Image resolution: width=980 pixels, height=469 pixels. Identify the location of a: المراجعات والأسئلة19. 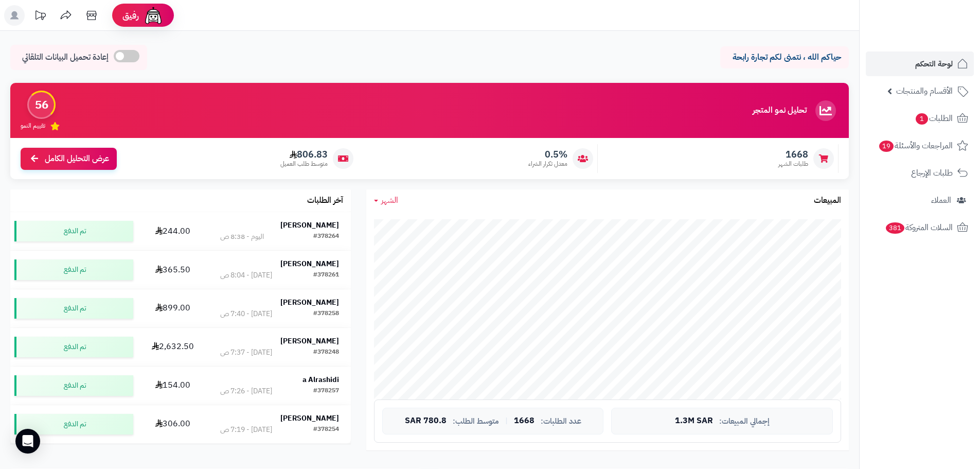
(920, 145).